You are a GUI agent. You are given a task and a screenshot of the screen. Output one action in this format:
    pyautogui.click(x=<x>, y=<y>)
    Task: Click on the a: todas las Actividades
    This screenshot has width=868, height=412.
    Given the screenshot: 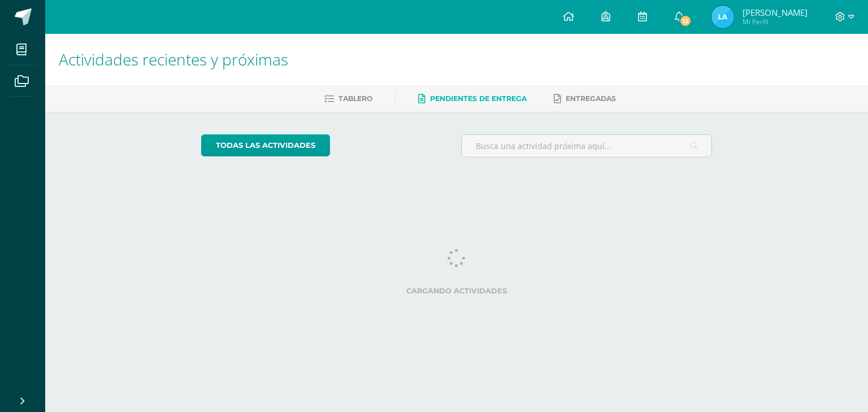 What is the action you would take?
    pyautogui.click(x=266, y=145)
    